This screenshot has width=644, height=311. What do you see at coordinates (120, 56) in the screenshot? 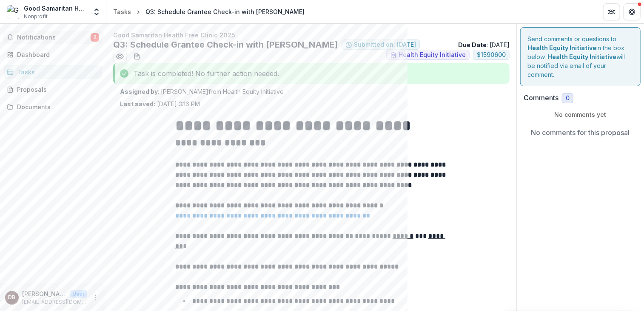
I see `button: Preview ae08a4b6-4dd0-43ed-aa2e-6425d96da2eb.pdf` at bounding box center [120, 56].